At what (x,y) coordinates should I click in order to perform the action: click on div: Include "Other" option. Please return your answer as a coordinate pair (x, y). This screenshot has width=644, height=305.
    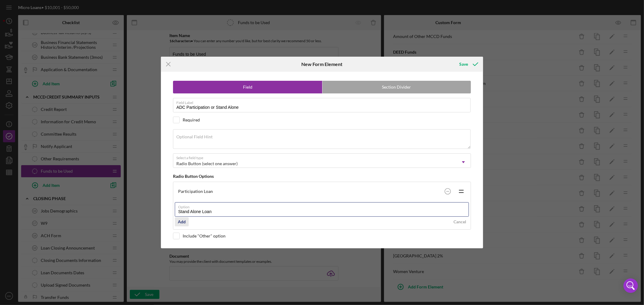
    Looking at the image, I should click on (204, 236).